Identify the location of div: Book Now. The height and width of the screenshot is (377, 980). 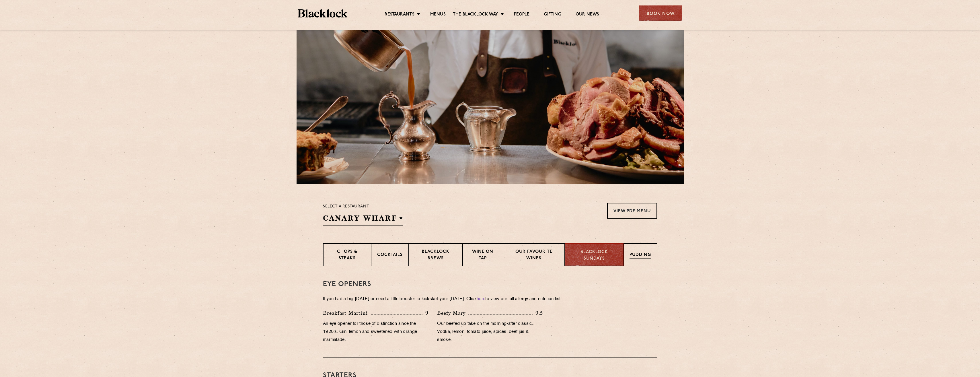
(661, 13).